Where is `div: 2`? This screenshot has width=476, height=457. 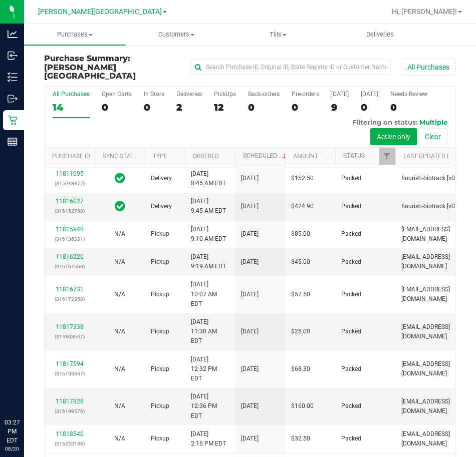
div: 2 is located at coordinates (189, 107).